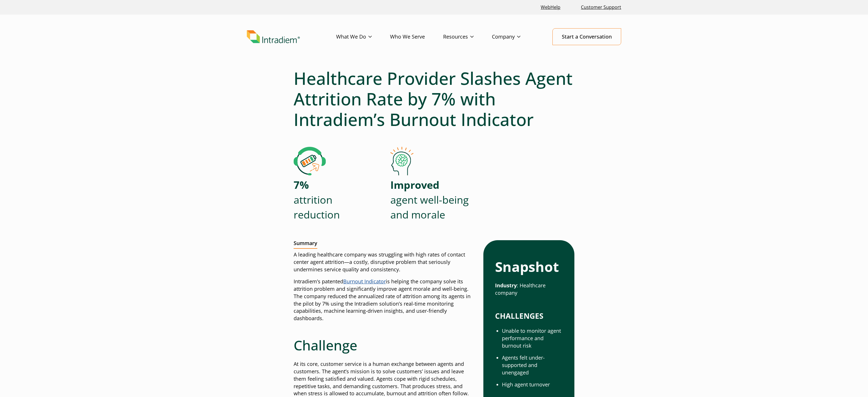 The width and height of the screenshot is (868, 397). I want to click on p: A leading healthcare company was struggling with high rates of contact center agent attrition—a c..., so click(384, 262).